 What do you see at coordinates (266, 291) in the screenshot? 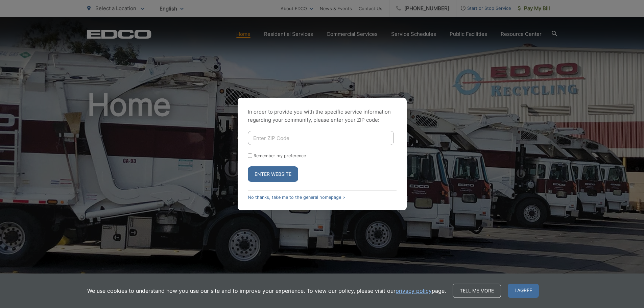
I see `p: We use cookies to understand how you use our site and to improve your experience. To view our pol...` at bounding box center [266, 291].